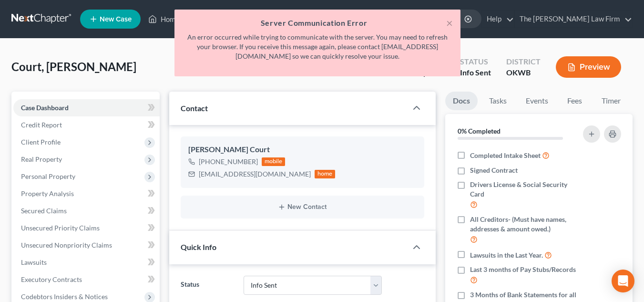 The image size is (644, 302). What do you see at coordinates (506, 255) in the screenshot?
I see `span: Lawsuits in the Last Year.` at bounding box center [506, 255].